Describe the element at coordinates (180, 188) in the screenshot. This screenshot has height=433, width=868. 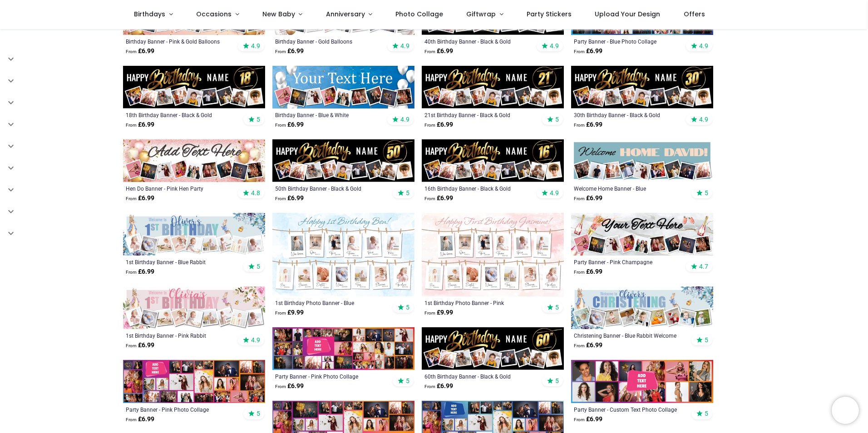
I see `div: Hen Do Banner - Pink Hen Party` at that location.